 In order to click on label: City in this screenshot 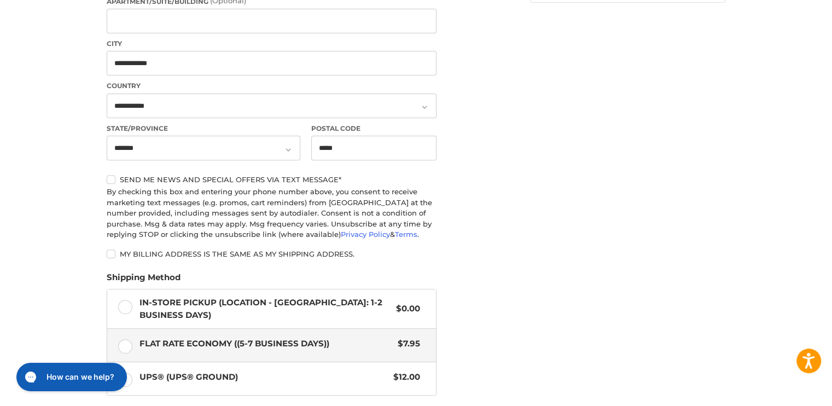, I will do `click(271, 44)`.